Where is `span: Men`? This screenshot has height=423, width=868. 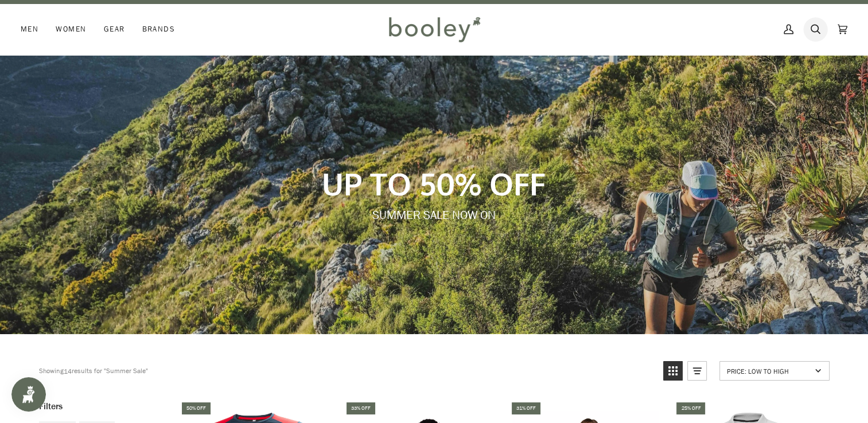
span: Men is located at coordinates (29, 29).